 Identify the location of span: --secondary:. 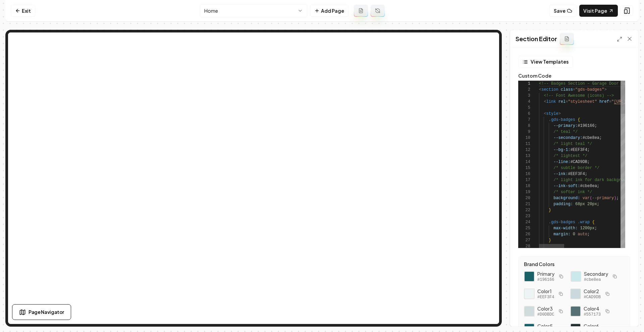
(567, 138).